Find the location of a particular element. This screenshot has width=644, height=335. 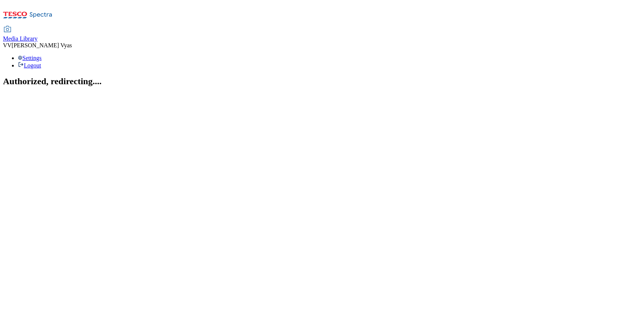

a: Logout is located at coordinates (30, 65).